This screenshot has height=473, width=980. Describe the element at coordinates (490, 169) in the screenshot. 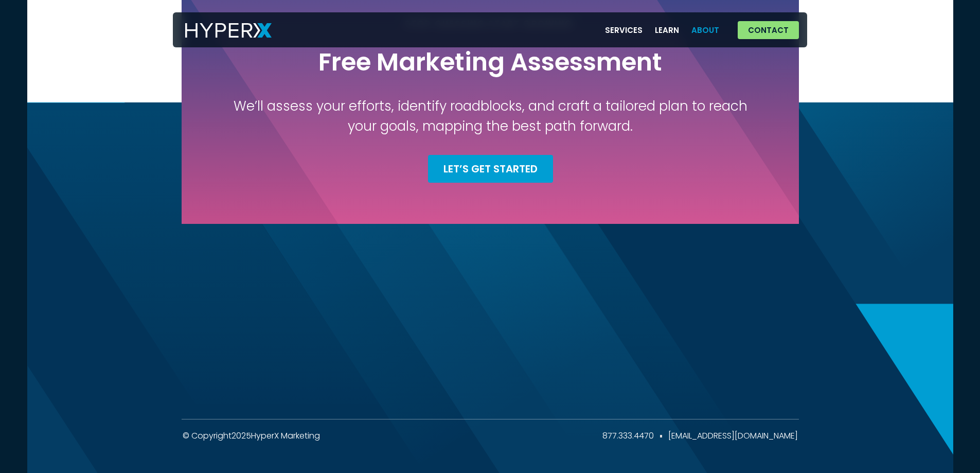

I see `span: Let’s Get Started` at that location.